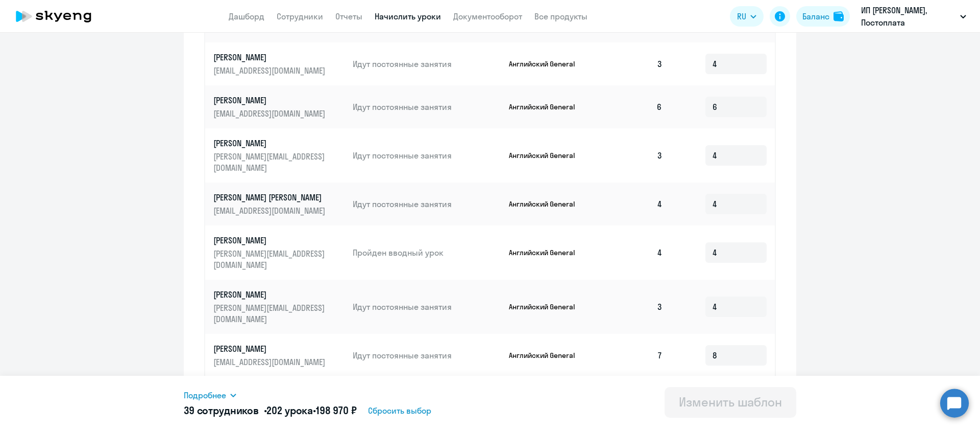  What do you see at coordinates (299, 16) in the screenshot?
I see `a: Сотрудники` at bounding box center [299, 16].